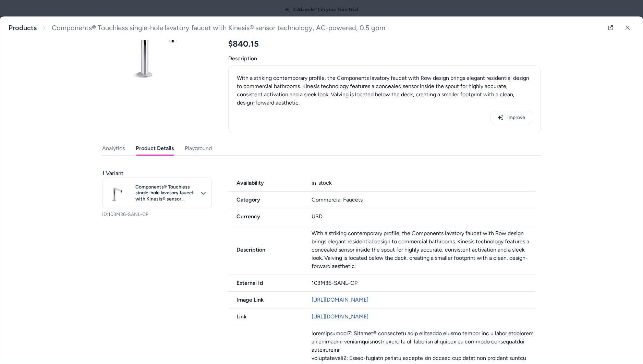 Image resolution: width=643 pixels, height=364 pixels. I want to click on button: Components® Touchless single-hole lavatory faucet with Kinesis® sensor technology, AC-powered, 0...., so click(157, 193).